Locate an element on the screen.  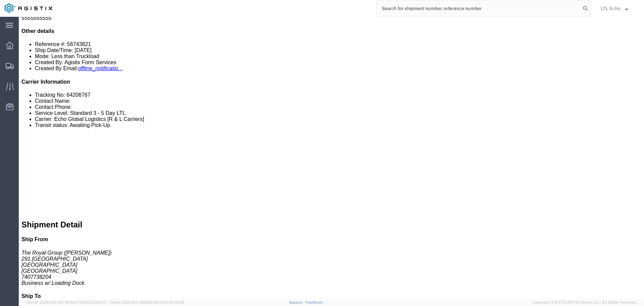
a: Support is located at coordinates (298, 303).